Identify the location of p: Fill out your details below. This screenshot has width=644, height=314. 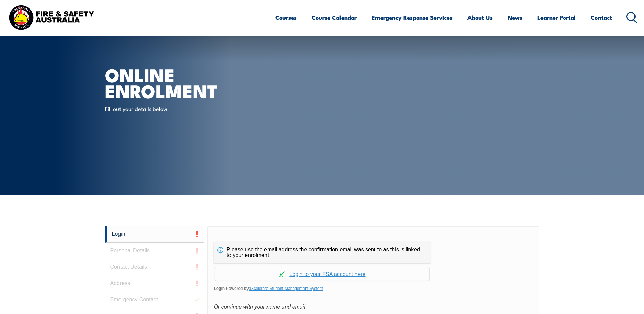
(167, 108).